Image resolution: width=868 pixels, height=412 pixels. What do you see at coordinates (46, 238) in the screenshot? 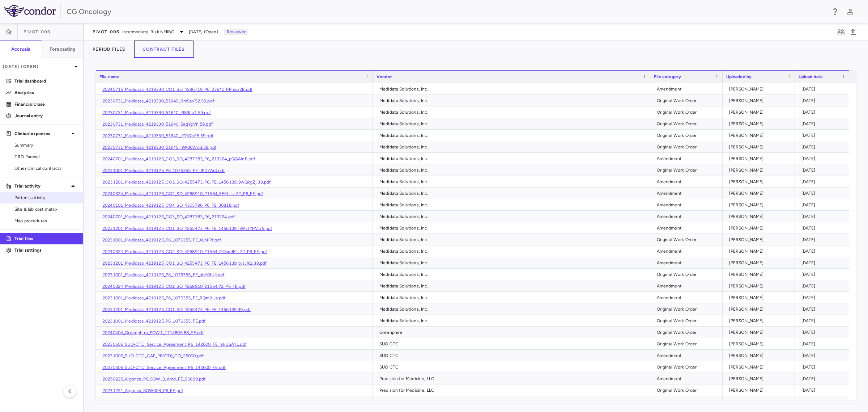
I see `p: Trial files` at bounding box center [46, 238].